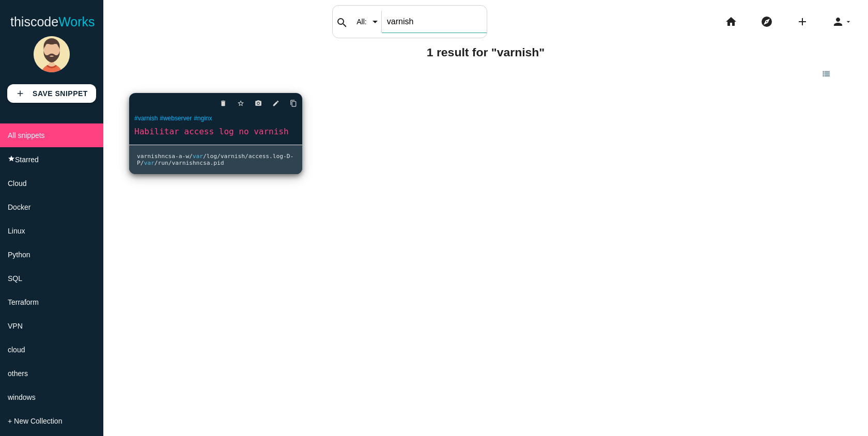 The width and height of the screenshot is (868, 436). What do you see at coordinates (289, 103) in the screenshot?
I see `a: Copy to Clipboard` at bounding box center [289, 103].